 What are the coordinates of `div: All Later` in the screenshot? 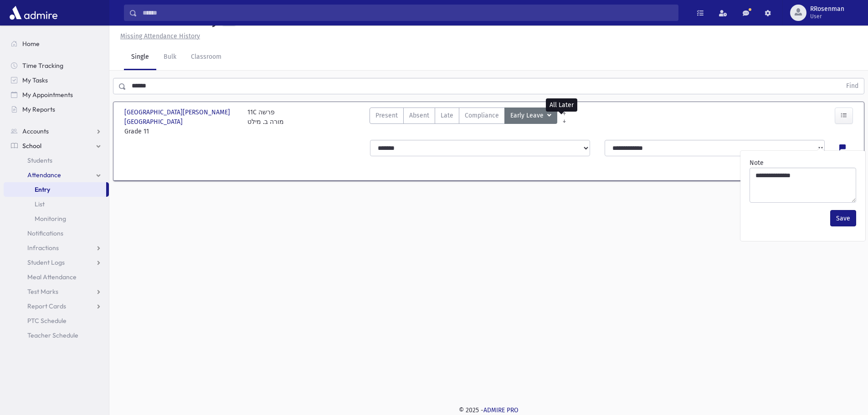 It's located at (561, 105).